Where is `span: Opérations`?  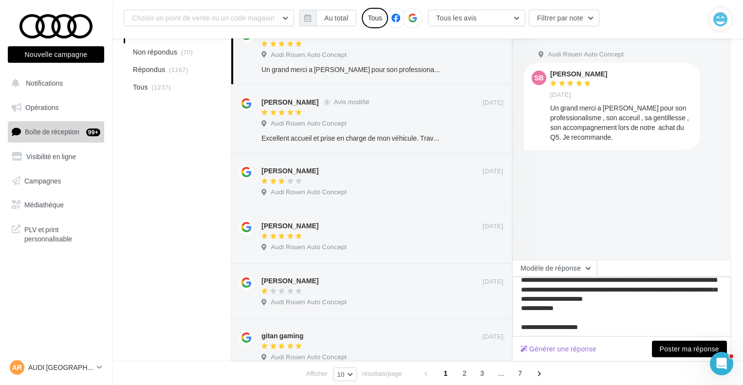
span: Opérations is located at coordinates (42, 107).